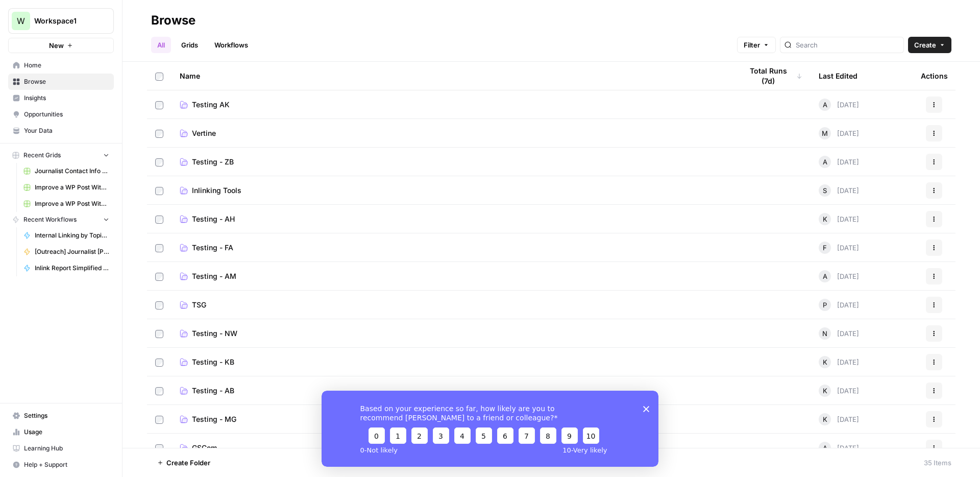  Describe the element at coordinates (213, 162) in the screenshot. I see `span: Testing - ZB` at that location.